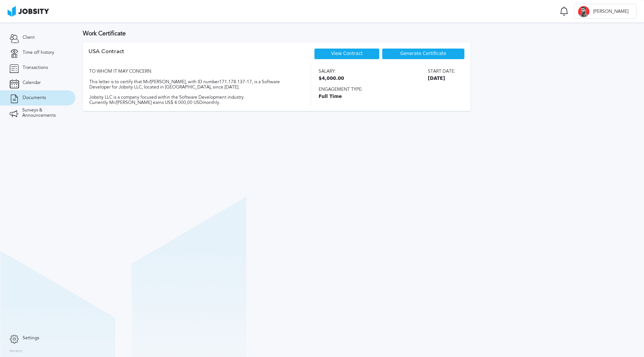  What do you see at coordinates (332, 79) in the screenshot?
I see `span: $4,000.00` at bounding box center [332, 79].